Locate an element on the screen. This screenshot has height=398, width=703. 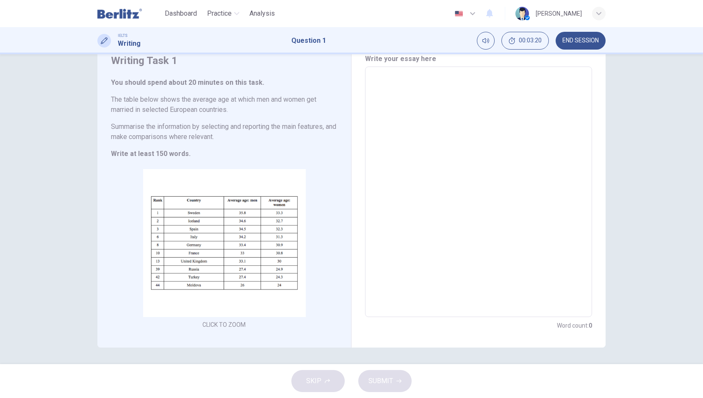
button: Analysis is located at coordinates (262, 14).